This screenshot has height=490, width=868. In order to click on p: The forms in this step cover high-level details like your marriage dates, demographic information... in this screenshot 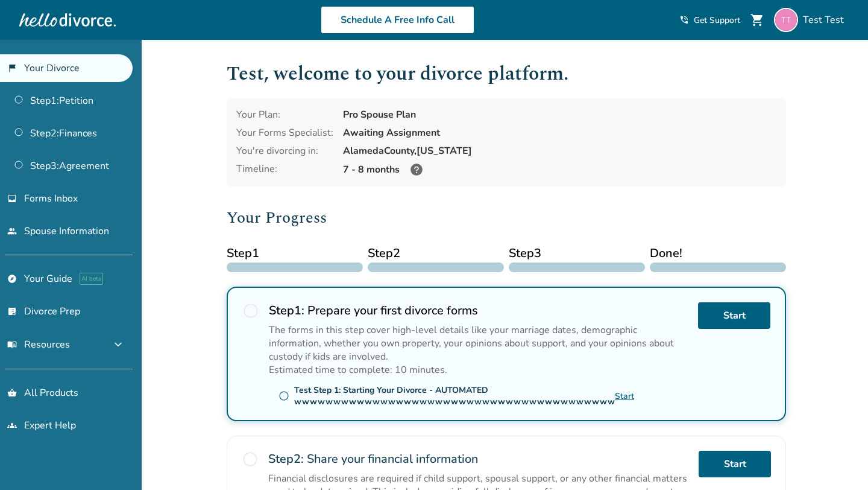, I will do `click(479, 344)`.